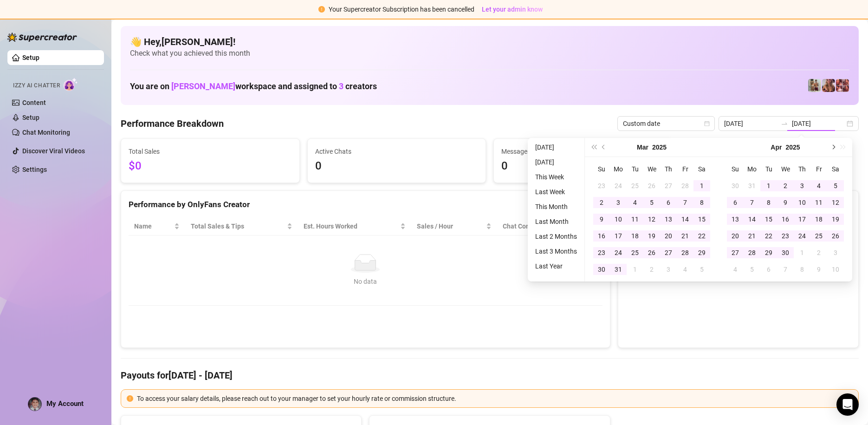 This screenshot has height=425, width=868. Describe the element at coordinates (635, 253) in the screenshot. I see `td: 2025-03-25` at that location.